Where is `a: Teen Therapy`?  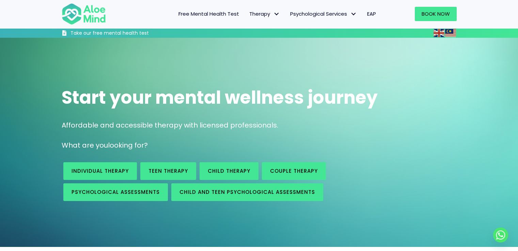
a: Teen Therapy is located at coordinates (168, 171).